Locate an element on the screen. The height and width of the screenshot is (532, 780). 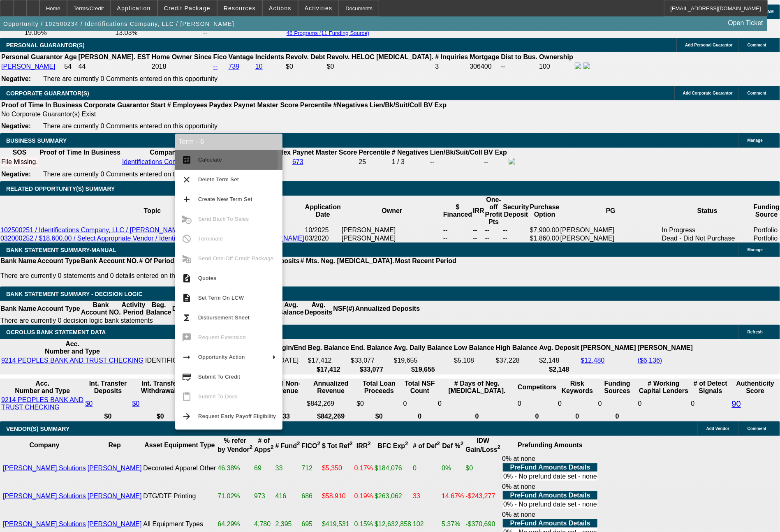
b: Age is located at coordinates (71, 56).